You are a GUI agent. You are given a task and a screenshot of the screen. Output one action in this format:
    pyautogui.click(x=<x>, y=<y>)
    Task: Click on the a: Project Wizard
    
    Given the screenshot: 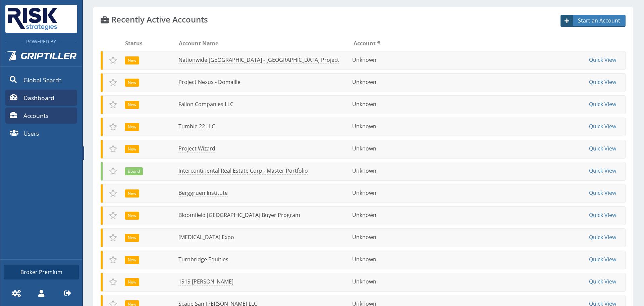 What is the action you would take?
    pyautogui.click(x=197, y=149)
    